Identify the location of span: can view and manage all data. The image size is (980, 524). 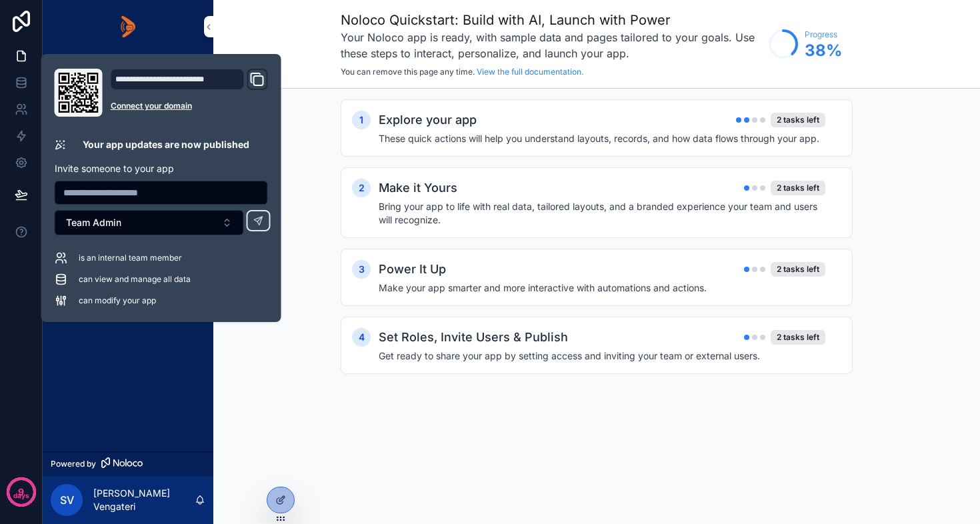
(135, 280).